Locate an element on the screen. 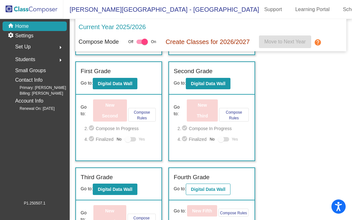 This screenshot has width=352, height=220. label: First Grade is located at coordinates (96, 71).